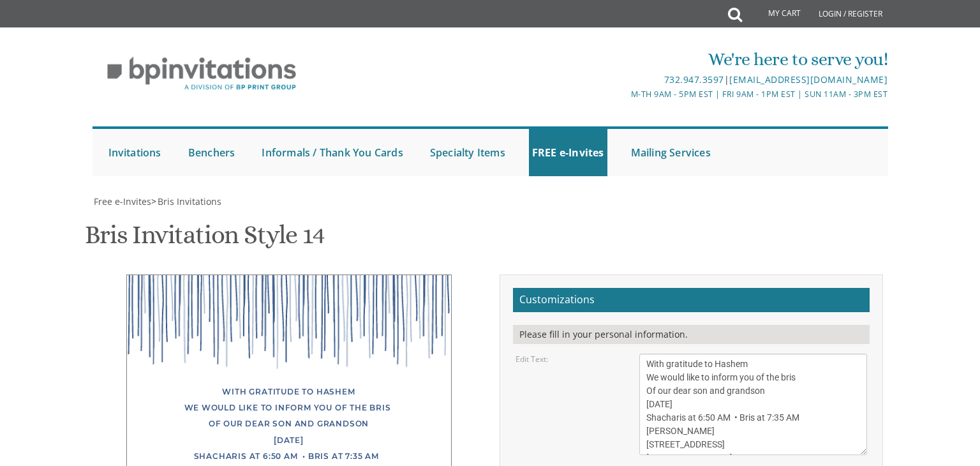 This screenshot has width=980, height=466. Describe the element at coordinates (531, 358) in the screenshot. I see `label: Edit Text:` at that location.